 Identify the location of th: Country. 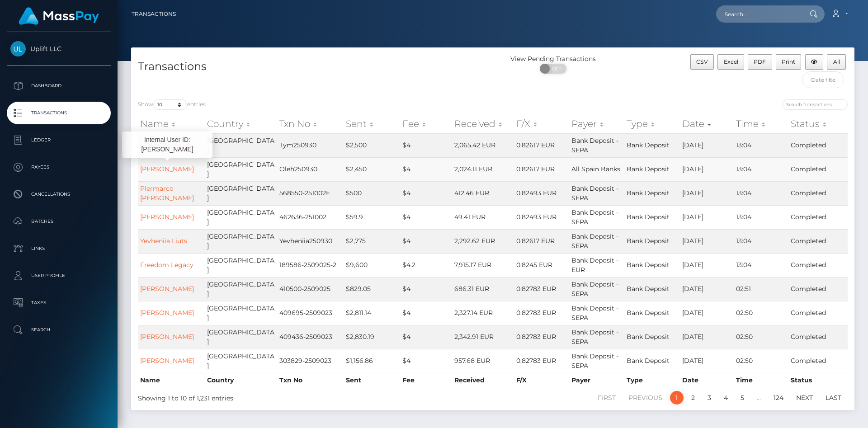
(241, 380).